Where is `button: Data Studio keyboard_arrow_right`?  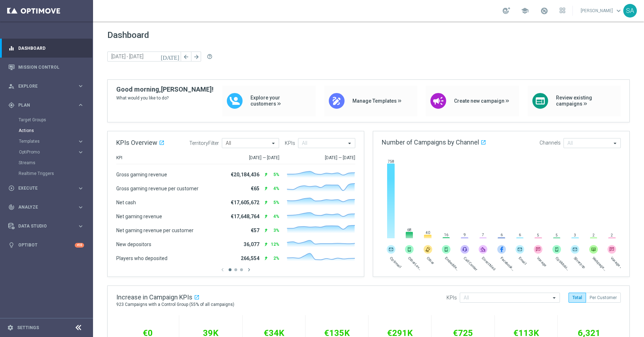
button: Data Studio keyboard_arrow_right is located at coordinates (46, 226).